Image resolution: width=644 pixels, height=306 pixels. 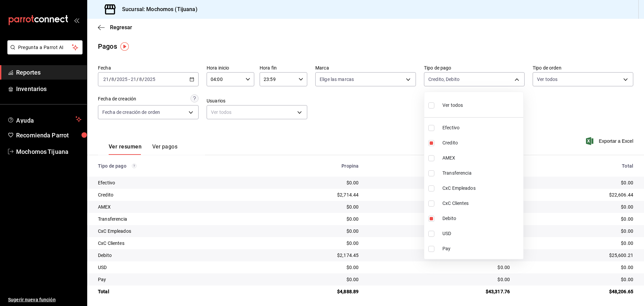 What do you see at coordinates (452, 105) in the screenshot?
I see `span: Ver todos` at bounding box center [452, 105].